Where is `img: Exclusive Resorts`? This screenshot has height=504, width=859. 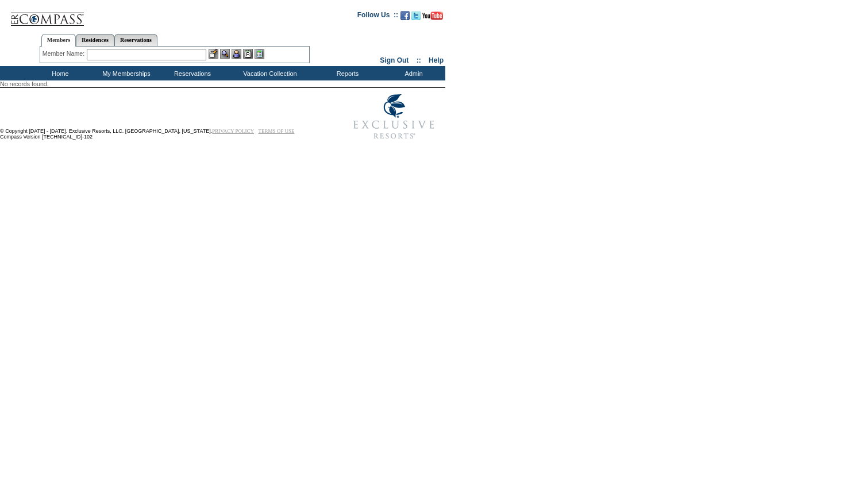
img: Exclusive Resorts is located at coordinates (394, 116).